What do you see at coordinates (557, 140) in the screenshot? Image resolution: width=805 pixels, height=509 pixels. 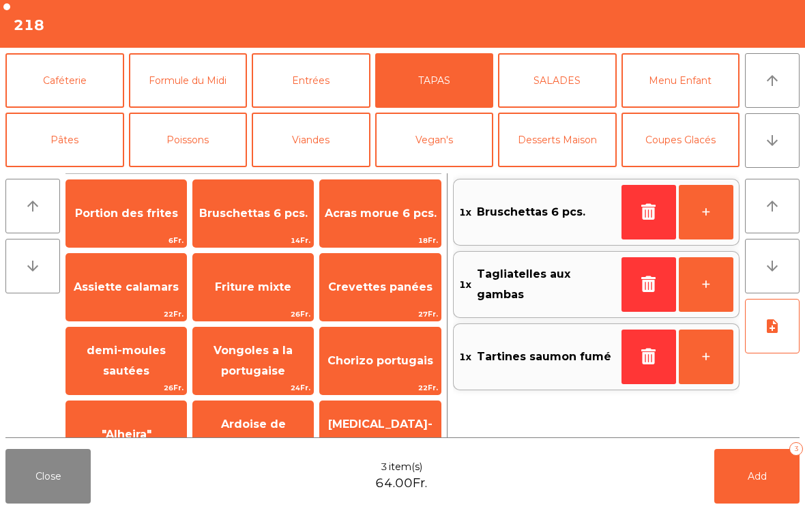 I see `button: Desserts Maison` at bounding box center [557, 140].